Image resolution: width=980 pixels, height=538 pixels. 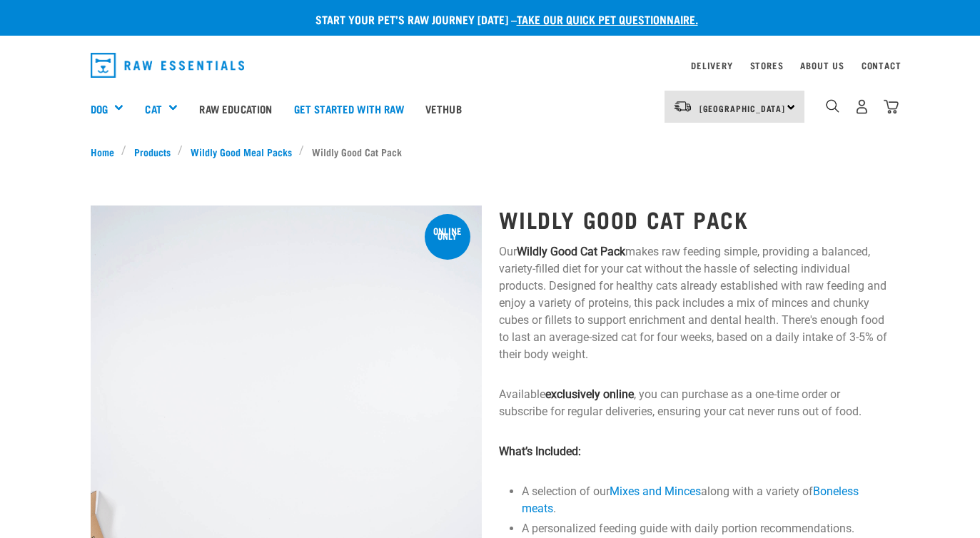 What do you see at coordinates (590, 394) in the screenshot?
I see `strong: exclusively online` at bounding box center [590, 394].